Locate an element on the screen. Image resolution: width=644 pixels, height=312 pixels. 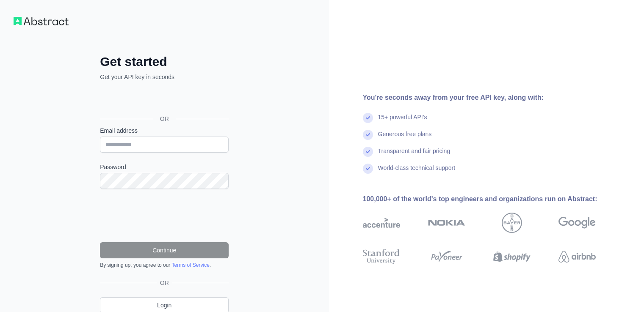
div: Generous free plans is located at coordinates (405, 138).